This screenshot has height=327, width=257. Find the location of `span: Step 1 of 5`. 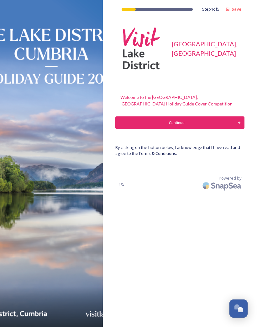

span: Step 1 of 5 is located at coordinates (210, 9).